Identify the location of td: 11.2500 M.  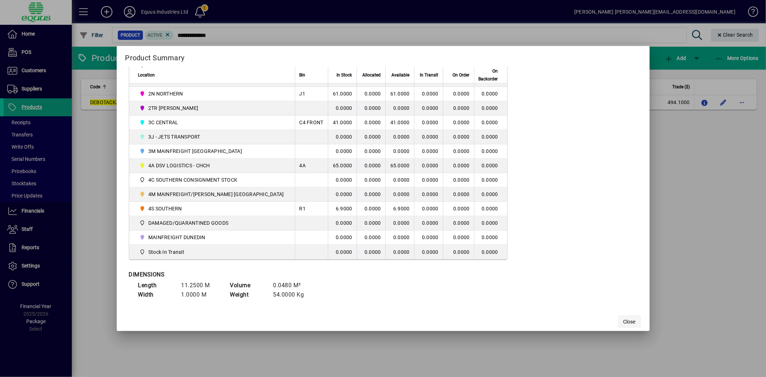
(199, 286).